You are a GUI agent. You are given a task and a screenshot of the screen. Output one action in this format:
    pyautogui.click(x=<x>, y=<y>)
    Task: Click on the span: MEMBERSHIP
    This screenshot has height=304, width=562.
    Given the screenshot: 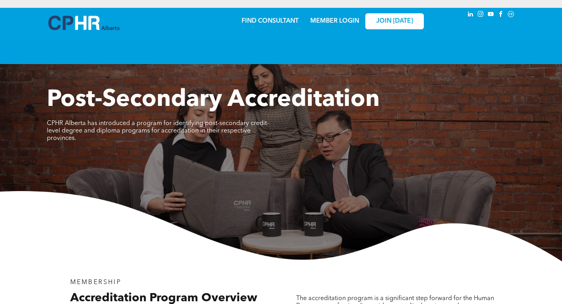 What is the action you would take?
    pyautogui.click(x=96, y=282)
    